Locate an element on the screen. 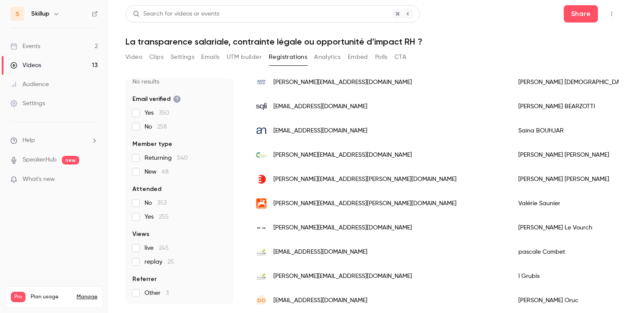  a: Manage is located at coordinates (87, 297).